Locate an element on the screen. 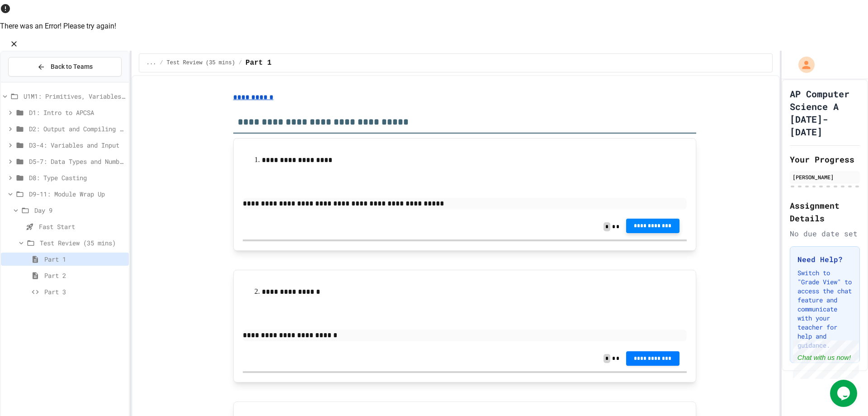 Image resolution: width=868 pixels, height=416 pixels. span: D8: Type Casting is located at coordinates (77, 177).